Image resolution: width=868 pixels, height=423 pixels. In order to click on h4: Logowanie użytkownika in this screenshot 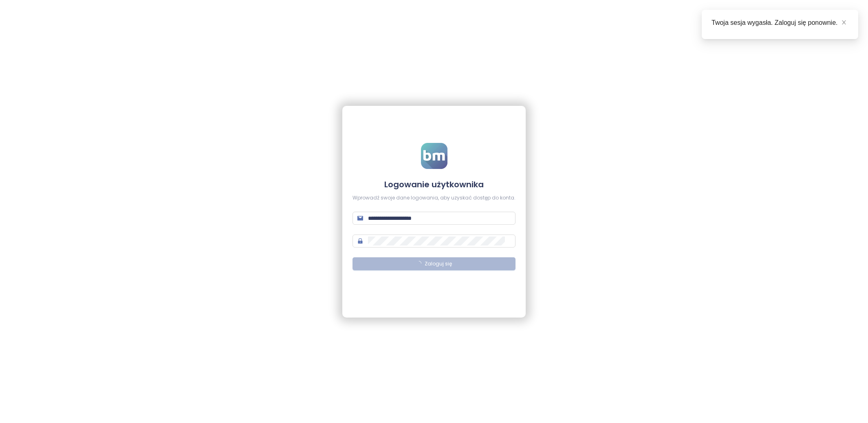, I will do `click(434, 184)`.